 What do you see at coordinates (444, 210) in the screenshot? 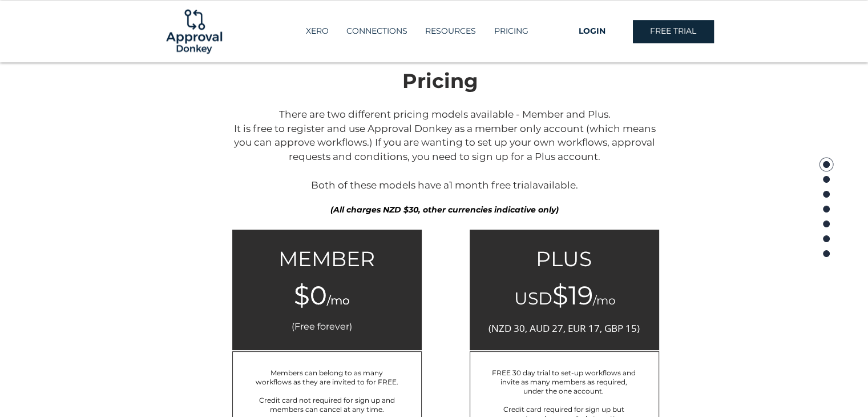
I see `span: (All charges NZD $30, other currencies indicative only)​` at bounding box center [444, 210].